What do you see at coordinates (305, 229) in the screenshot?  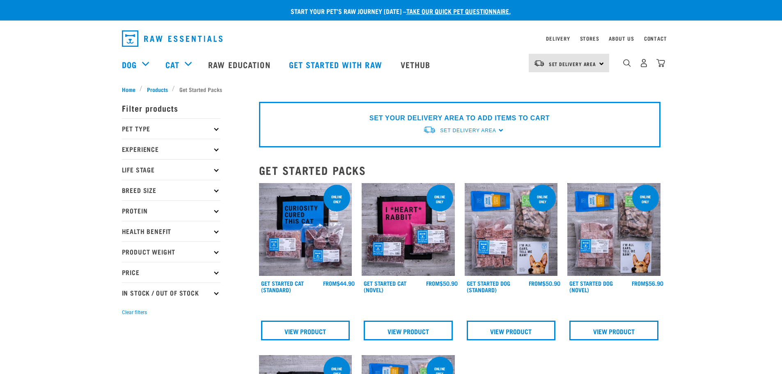 I see `img: Assortment Of Raw Essential Products For Cats Including, Blue And Black Tote Bag With "Curiosity ...` at bounding box center [305, 229].